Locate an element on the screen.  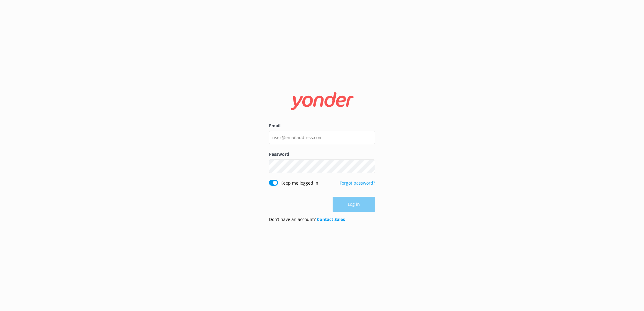
p: Don’t have an account? is located at coordinates (307, 219).